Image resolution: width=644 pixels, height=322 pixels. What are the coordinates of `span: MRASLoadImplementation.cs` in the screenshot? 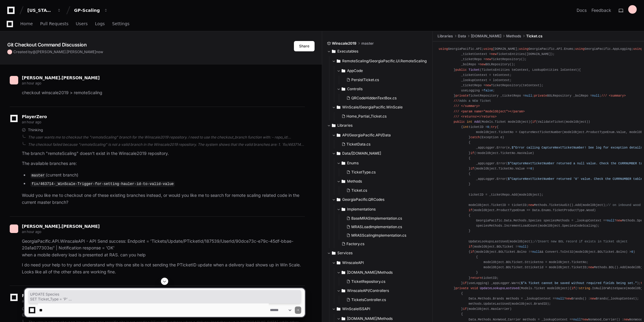 It's located at (377, 227).